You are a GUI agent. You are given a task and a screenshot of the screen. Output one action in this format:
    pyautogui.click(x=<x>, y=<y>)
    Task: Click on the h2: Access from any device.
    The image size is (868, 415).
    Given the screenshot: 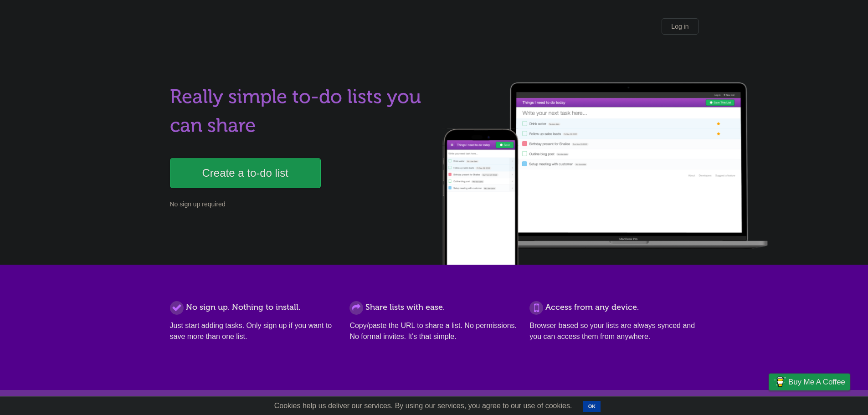 What is the action you would take?
    pyautogui.click(x=614, y=307)
    